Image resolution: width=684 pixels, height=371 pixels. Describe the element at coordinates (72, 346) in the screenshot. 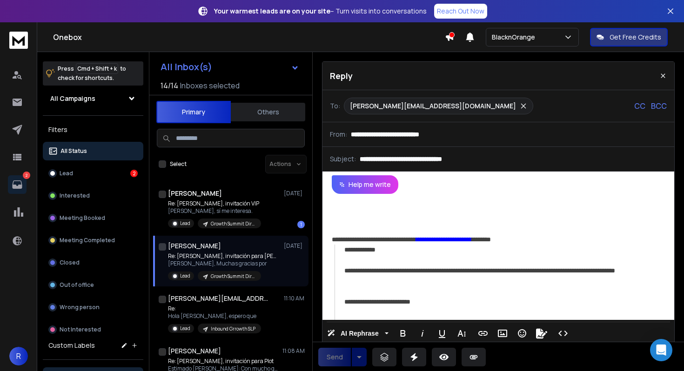

I see `h3: Custom Labels` at that location.